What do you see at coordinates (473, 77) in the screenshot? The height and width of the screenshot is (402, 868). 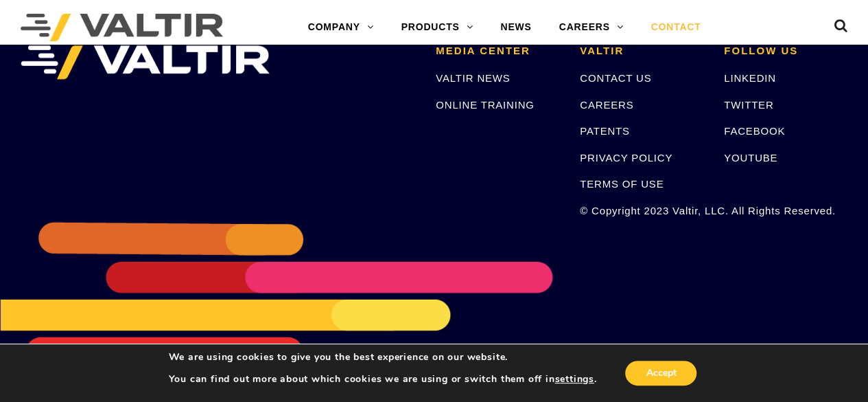 I see `a: VALTIR NEWS` at bounding box center [473, 77].